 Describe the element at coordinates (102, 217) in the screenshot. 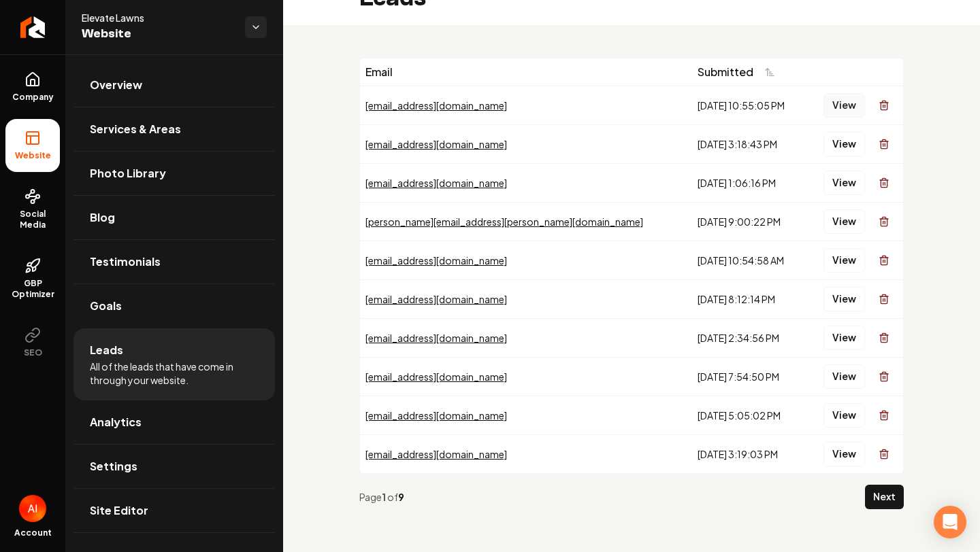

I see `span: Blog` at that location.